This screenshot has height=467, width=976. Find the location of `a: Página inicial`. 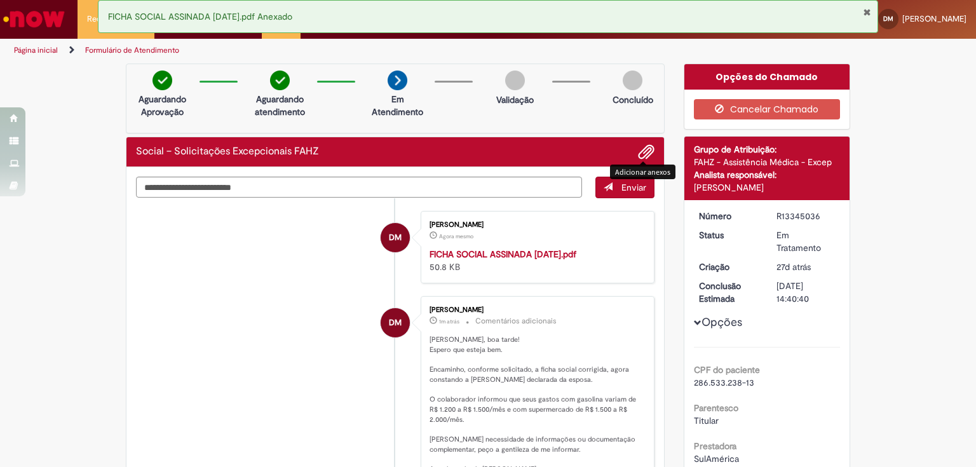

a: Página inicial is located at coordinates (36, 50).